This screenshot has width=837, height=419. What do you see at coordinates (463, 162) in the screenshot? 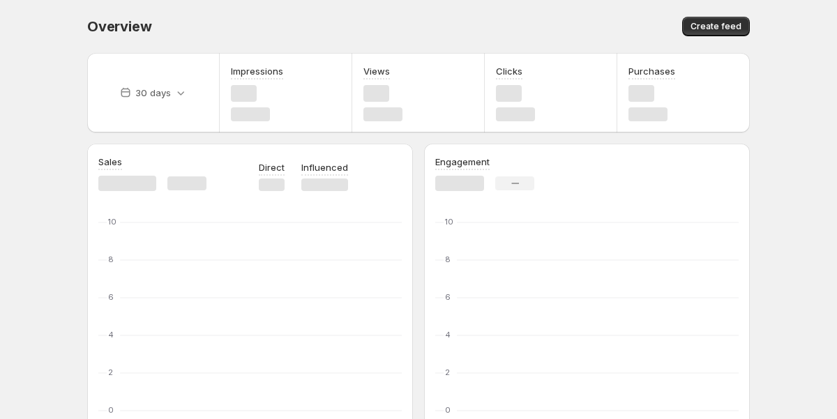
I see `h3: Engagement` at bounding box center [463, 162].